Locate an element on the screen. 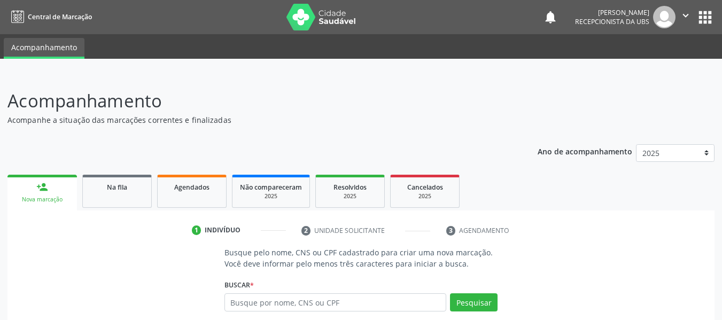 The height and width of the screenshot is (320, 722). span: Recepcionista da UBS is located at coordinates (612, 21).